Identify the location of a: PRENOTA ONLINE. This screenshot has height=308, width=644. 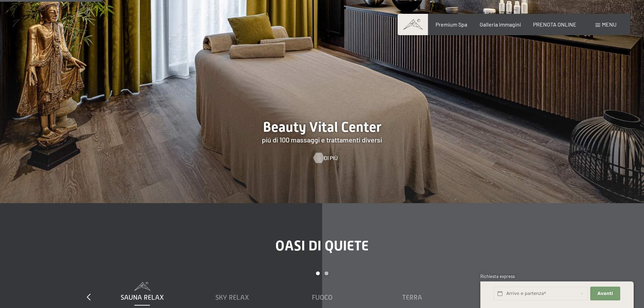
(555, 24).